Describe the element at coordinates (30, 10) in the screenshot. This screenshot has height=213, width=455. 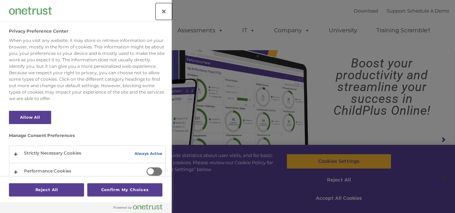
I see `img: Company Logo` at that location.